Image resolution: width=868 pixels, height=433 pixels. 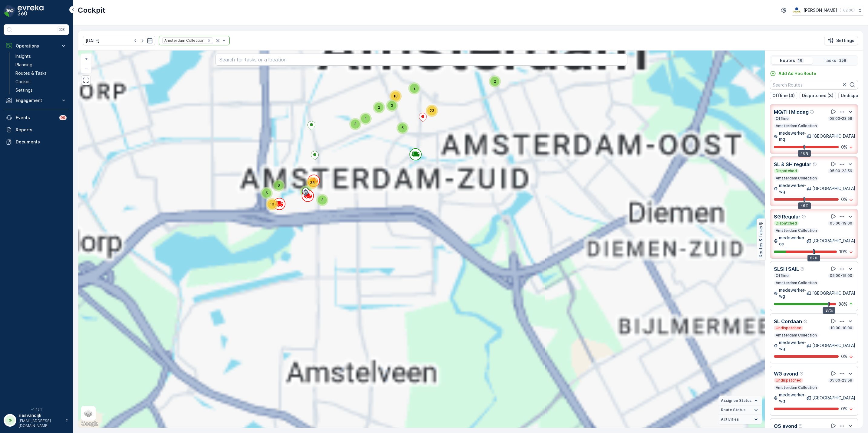 What do you see at coordinates (36, 142) in the screenshot?
I see `a: Documents` at bounding box center [36, 142].